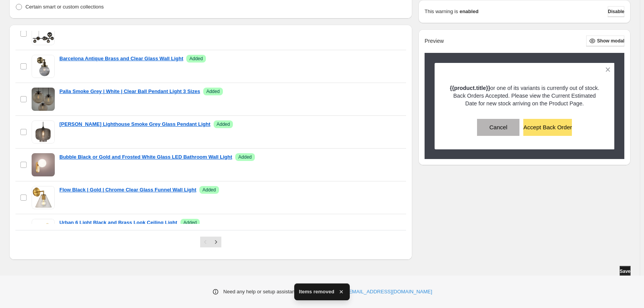 The width and height of the screenshot is (644, 308). I want to click on img: Palla Smoke Grey | White | Clear Ball Pendant Light 3 Sizes, so click(44, 99).